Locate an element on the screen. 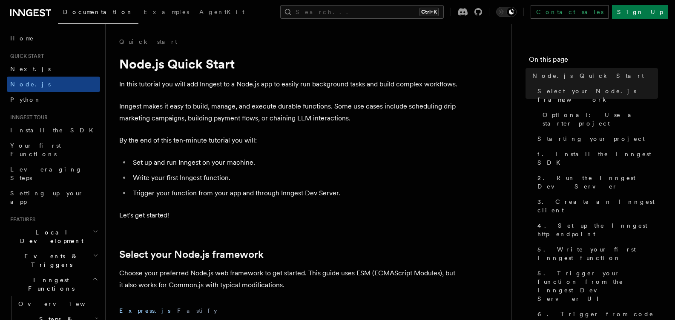  li: Set up and run Inngest on your machine. is located at coordinates (295, 163).